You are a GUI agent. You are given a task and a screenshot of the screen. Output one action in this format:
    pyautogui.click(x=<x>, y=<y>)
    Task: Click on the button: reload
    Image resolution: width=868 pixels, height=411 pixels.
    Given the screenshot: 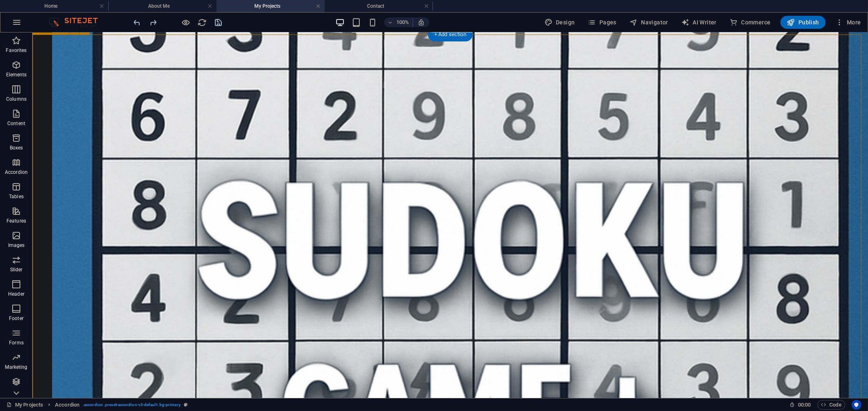 What is the action you would take?
    pyautogui.click(x=202, y=23)
    